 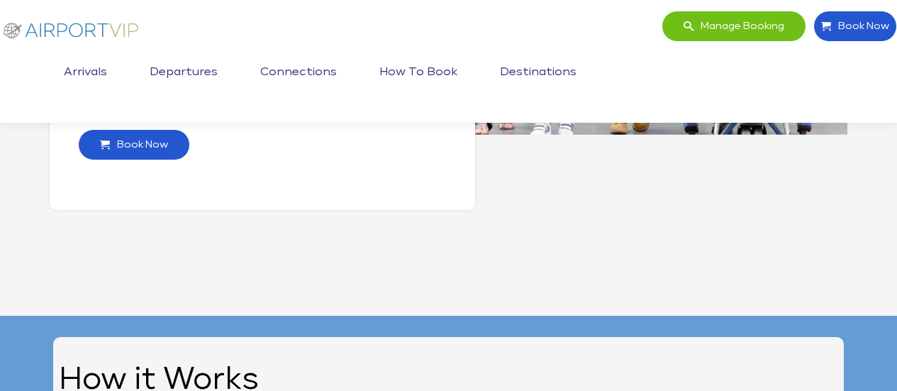 What do you see at coordinates (184, 72) in the screenshot?
I see `a: Departures` at bounding box center [184, 72].